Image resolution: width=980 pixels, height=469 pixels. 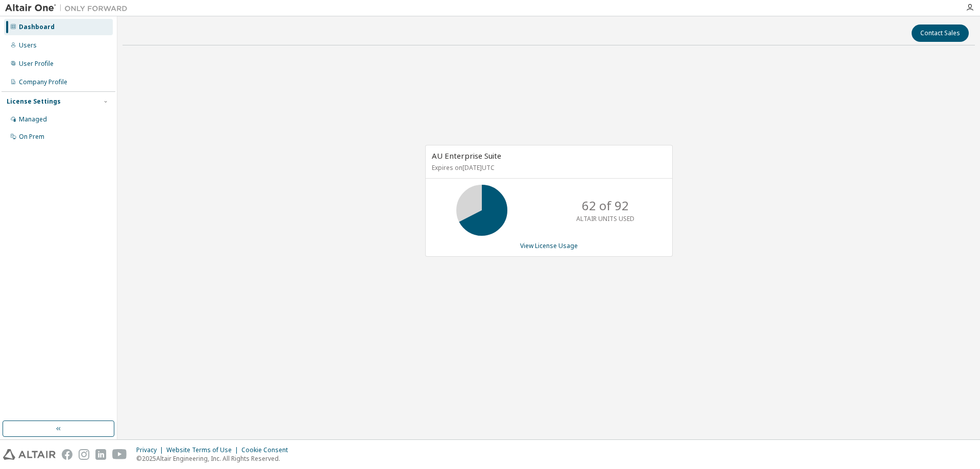 What do you see at coordinates (467, 156) in the screenshot?
I see `span: AU Enterprise Suite` at bounding box center [467, 156].